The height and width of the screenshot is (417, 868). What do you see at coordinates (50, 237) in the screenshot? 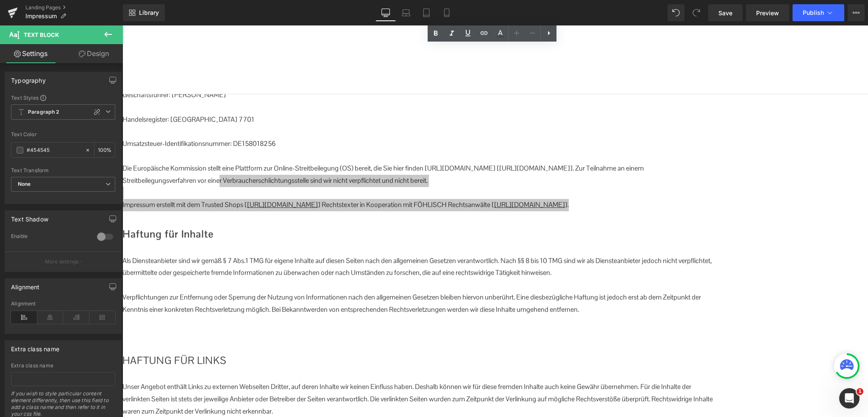
I see `div: Enable` at bounding box center [50, 237].